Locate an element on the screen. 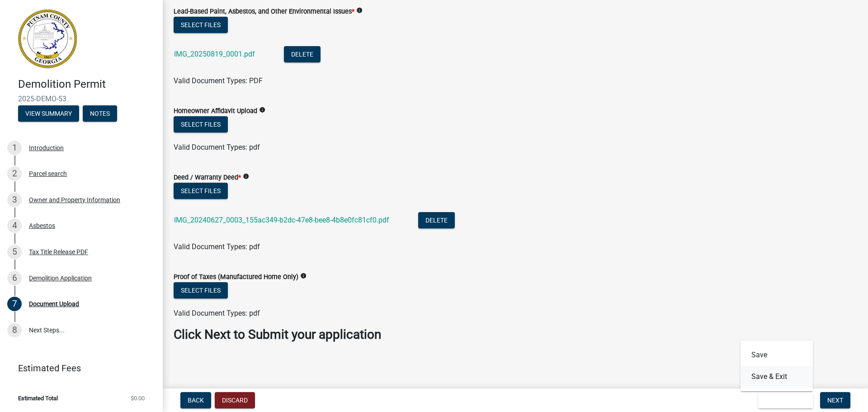  label: Lead-Based Paint, Asbestos, and Other Environmental Issues is located at coordinates (264, 11).